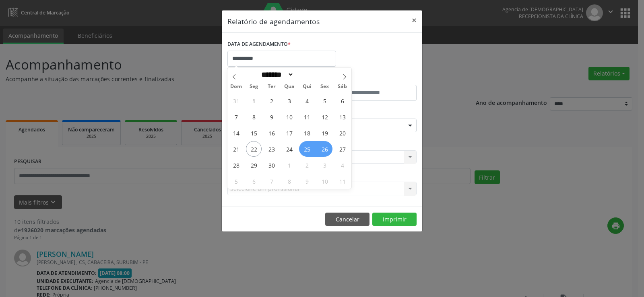  What do you see at coordinates (289, 165) in the screenshot?
I see `span: Outubro 1, 2025` at bounding box center [289, 165].